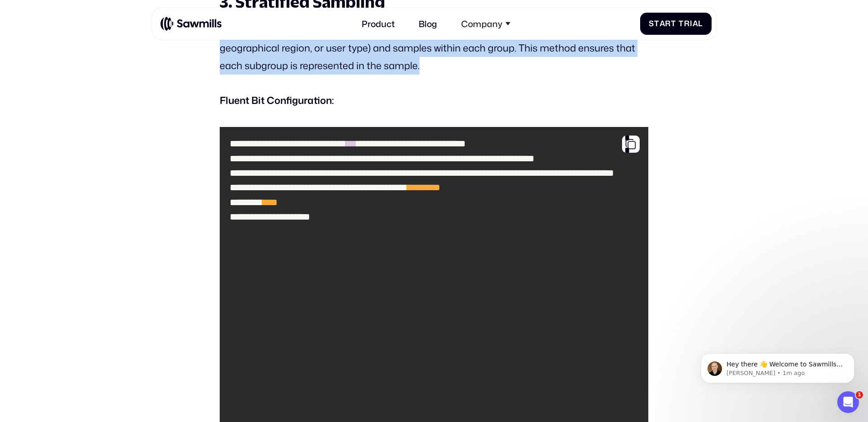 The height and width of the screenshot is (422, 868). What do you see at coordinates (860, 396) in the screenshot?
I see `span: 1` at bounding box center [860, 396].